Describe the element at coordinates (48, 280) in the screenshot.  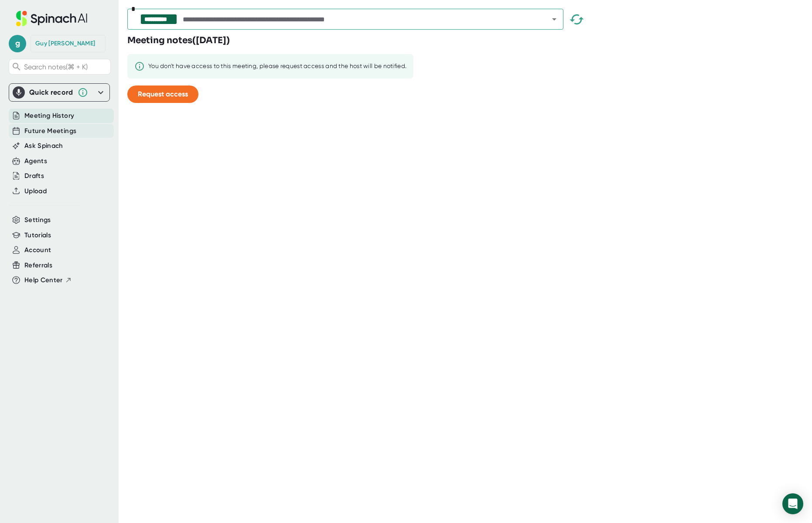
I see `button: Help Center` at that location.